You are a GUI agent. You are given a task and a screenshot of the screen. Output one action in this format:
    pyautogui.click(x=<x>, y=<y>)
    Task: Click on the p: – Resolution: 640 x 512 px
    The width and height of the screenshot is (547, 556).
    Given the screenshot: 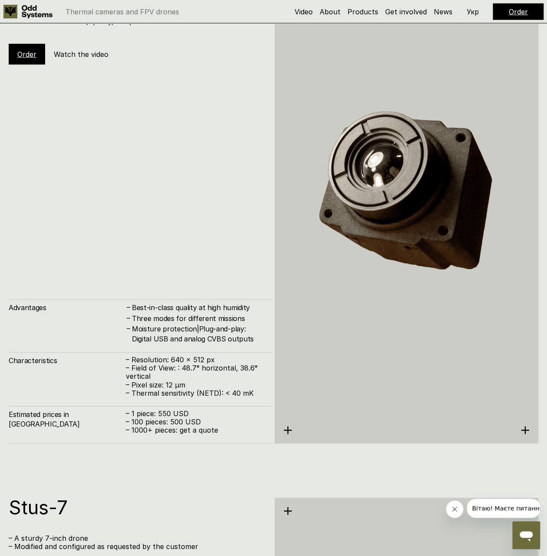 What is the action you would take?
    pyautogui.click(x=195, y=359)
    